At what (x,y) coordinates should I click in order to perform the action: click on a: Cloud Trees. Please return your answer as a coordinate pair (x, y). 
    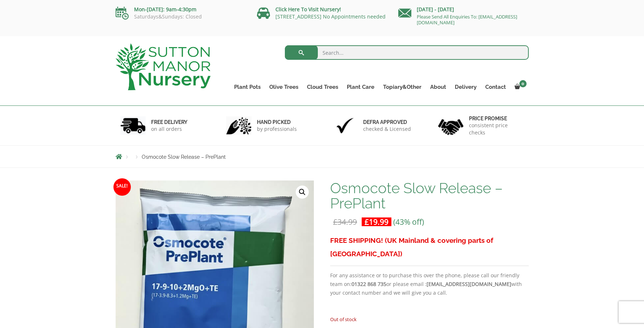
    Looking at the image, I should click on (322, 87).